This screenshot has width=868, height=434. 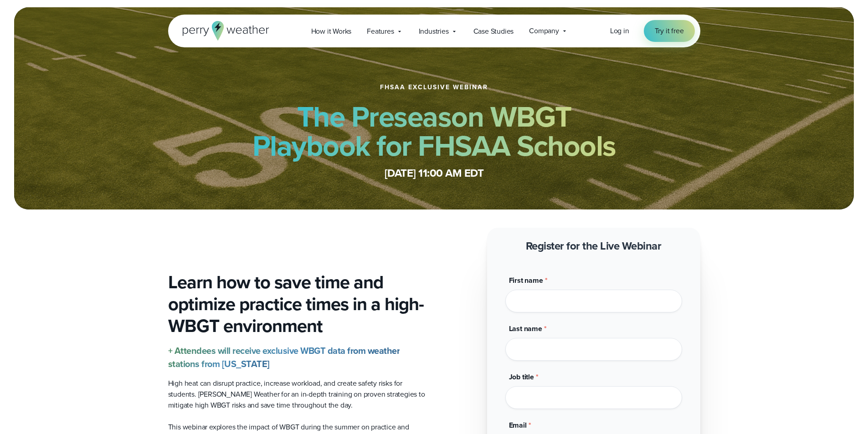 I want to click on a: Case Studies, so click(x=494, y=31).